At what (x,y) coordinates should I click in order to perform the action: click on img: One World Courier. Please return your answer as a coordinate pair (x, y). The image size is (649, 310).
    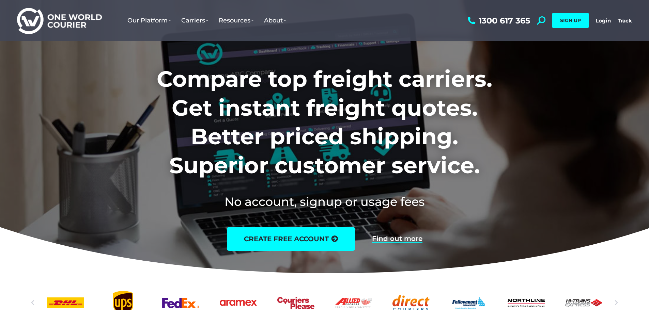
    Looking at the image, I should click on (59, 20).